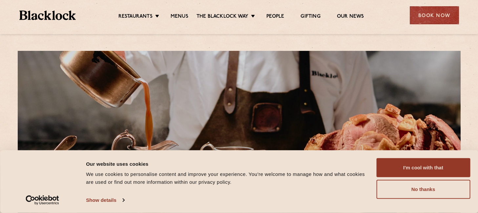 The image size is (478, 213). I want to click on div: We use cookies to personalise content and improve your experience. You're welcome to manage how a..., so click(227, 178).